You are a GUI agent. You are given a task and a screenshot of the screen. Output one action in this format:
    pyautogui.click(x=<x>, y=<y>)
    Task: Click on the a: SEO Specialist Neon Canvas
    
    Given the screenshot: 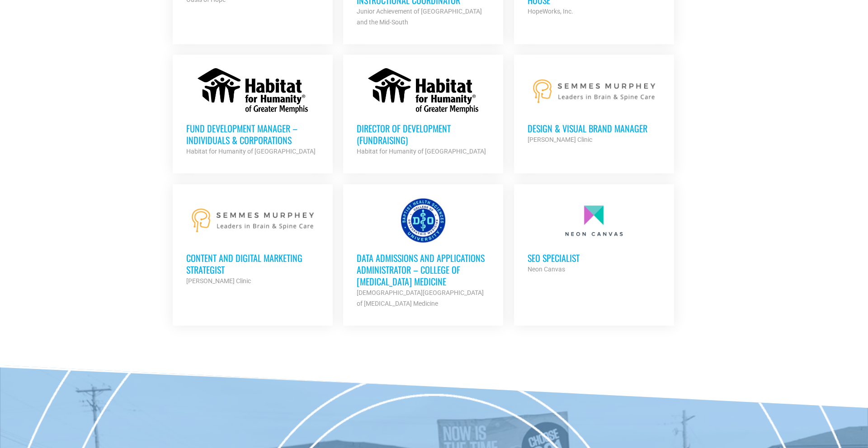 What is the action you would take?
    pyautogui.click(x=594, y=237)
    